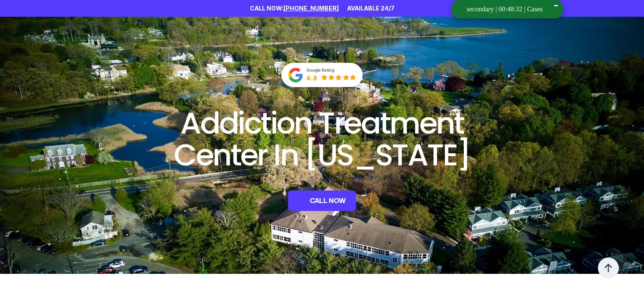  I want to click on span: 4.8, so click(311, 78).